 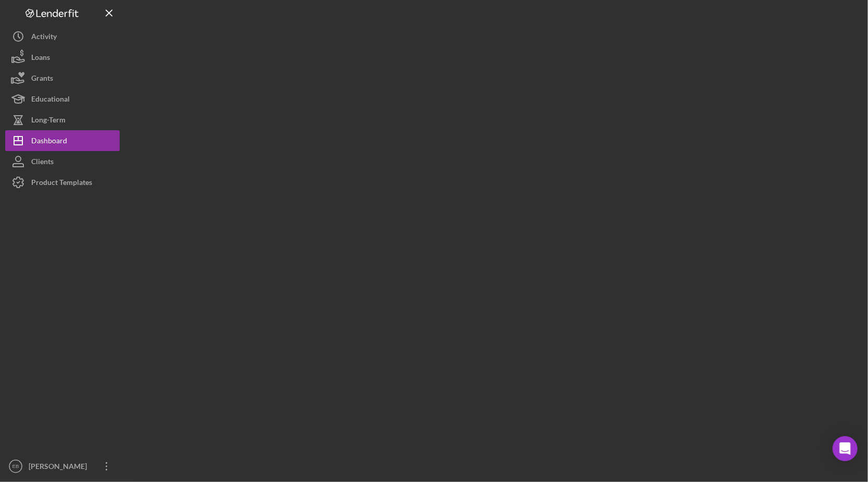 What do you see at coordinates (48, 121) in the screenshot?
I see `div: Long-Term` at bounding box center [48, 121].